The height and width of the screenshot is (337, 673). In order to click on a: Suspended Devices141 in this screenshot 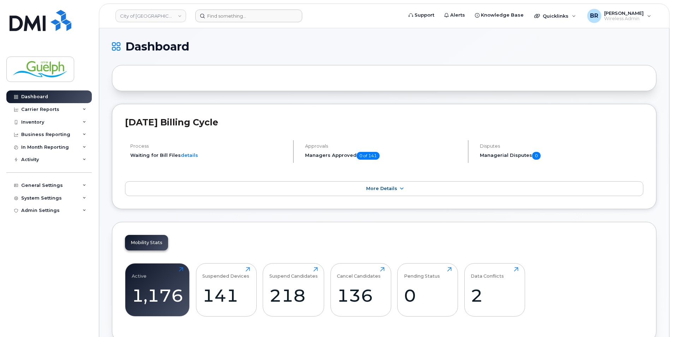, I will do `click(226, 290)`.